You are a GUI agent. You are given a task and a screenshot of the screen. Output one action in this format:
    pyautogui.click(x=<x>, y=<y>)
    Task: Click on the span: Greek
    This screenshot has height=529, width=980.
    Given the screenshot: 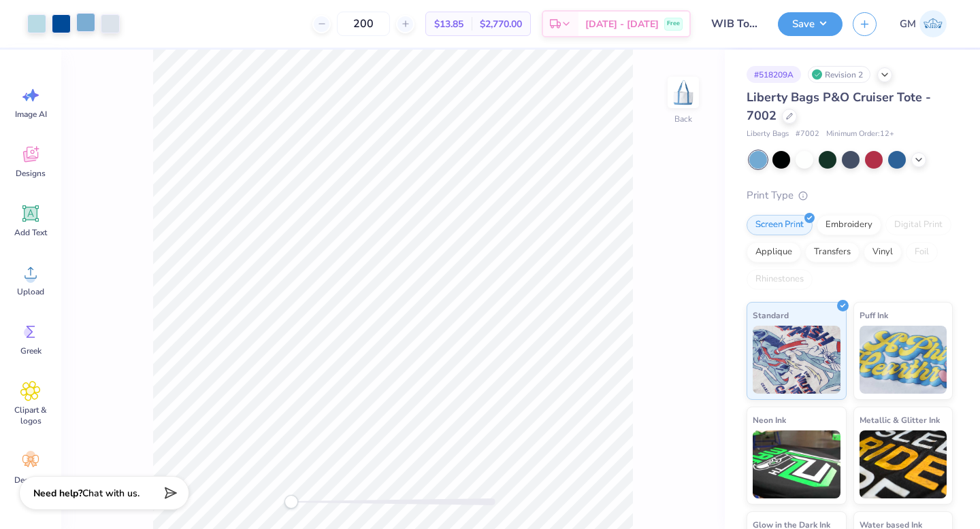 What is the action you would take?
    pyautogui.click(x=30, y=351)
    